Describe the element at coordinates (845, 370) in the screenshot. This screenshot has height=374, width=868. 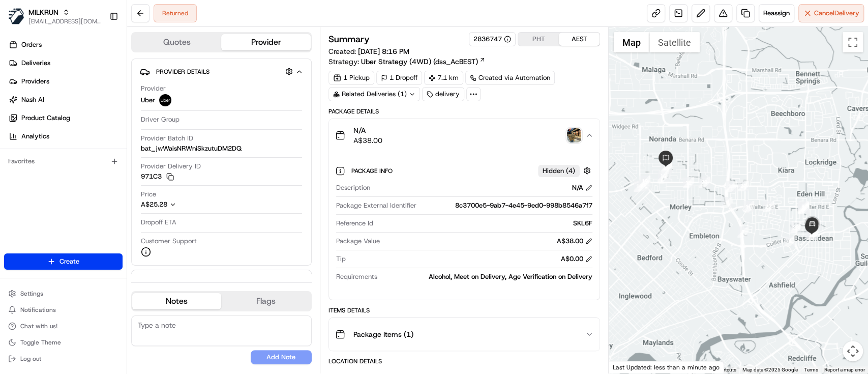
I see `a: Report a map error` at that location.